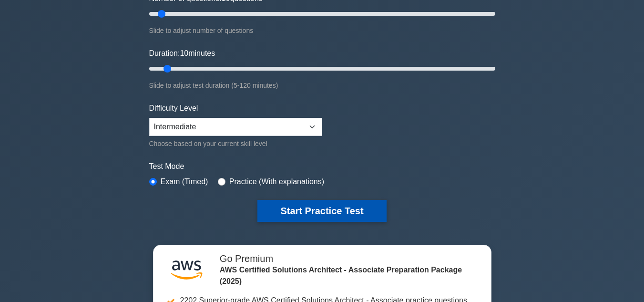 This screenshot has width=644, height=302. What do you see at coordinates (174, 108) in the screenshot?
I see `label: Difficulty Level` at bounding box center [174, 108].